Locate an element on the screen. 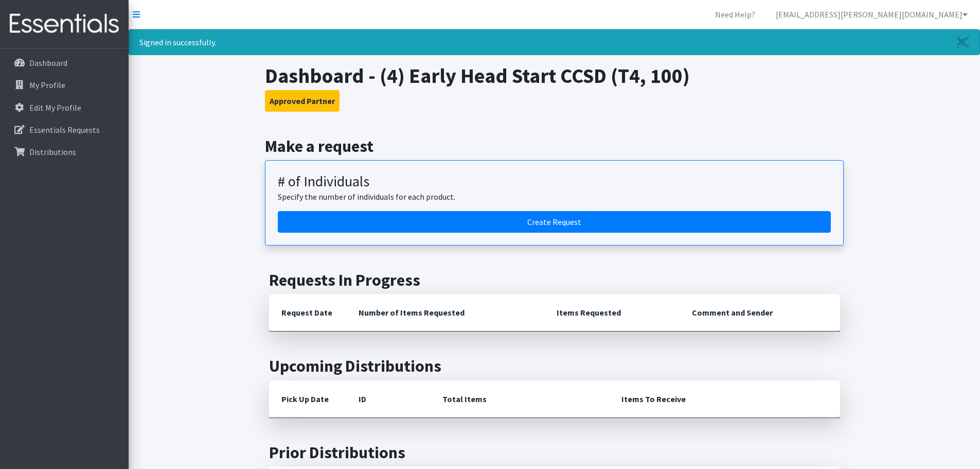 Image resolution: width=980 pixels, height=469 pixels. th: Pick Up Date is located at coordinates (307, 398).